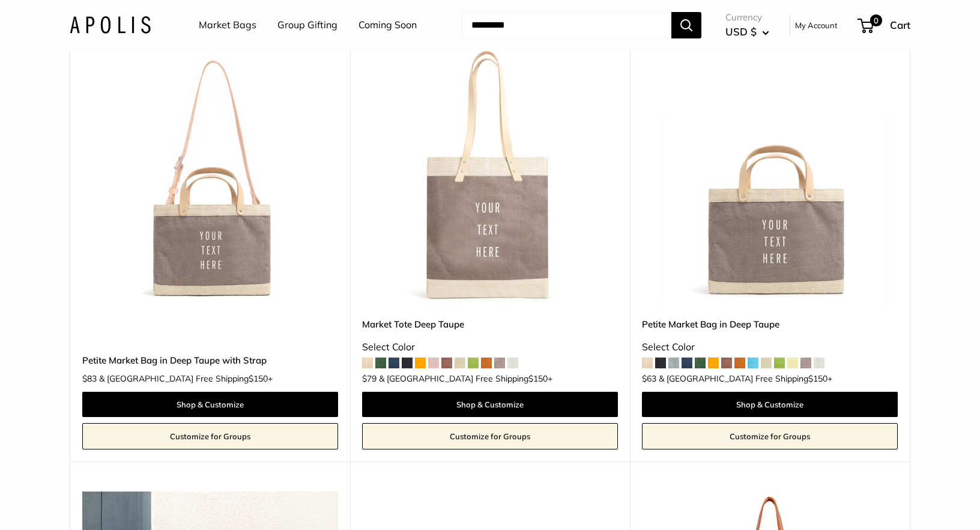 This screenshot has width=980, height=530. I want to click on a: My Account, so click(816, 26).